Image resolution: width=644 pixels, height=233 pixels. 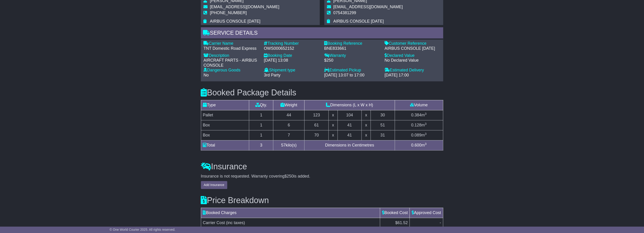 I want to click on div: TNT Domestic Road Express, so click(x=231, y=48).